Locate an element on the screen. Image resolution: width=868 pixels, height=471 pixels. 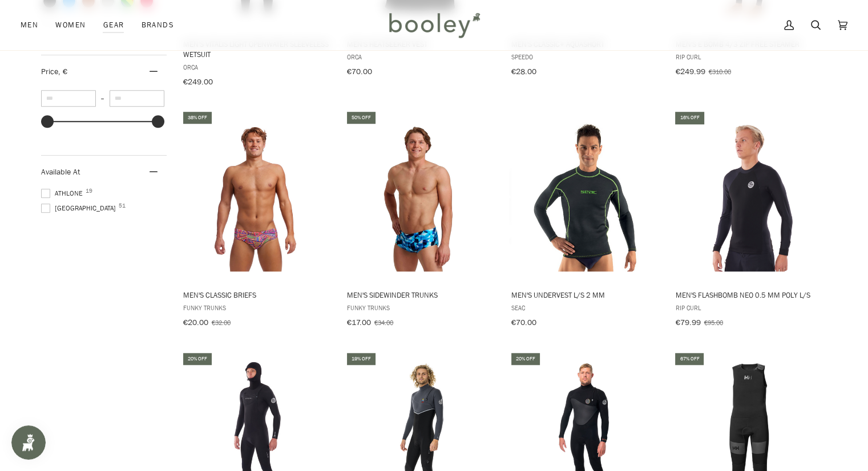
span: €310.00 is located at coordinates (719, 72).